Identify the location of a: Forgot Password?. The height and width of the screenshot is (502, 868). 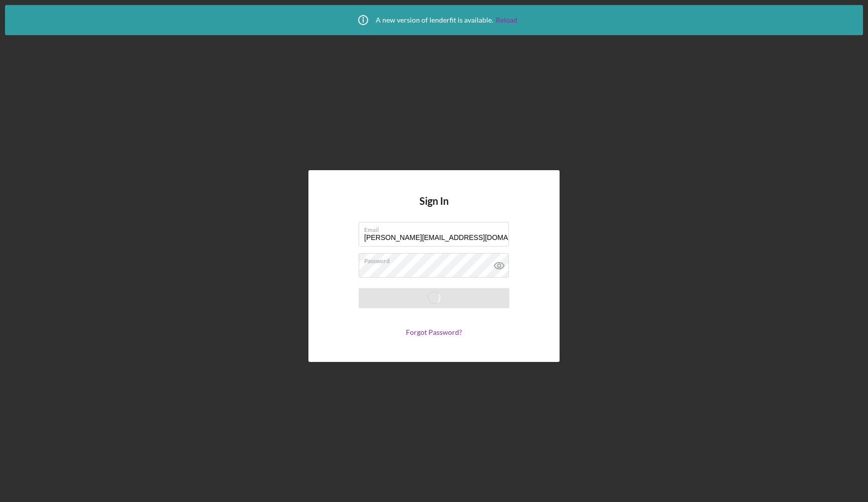
(434, 332).